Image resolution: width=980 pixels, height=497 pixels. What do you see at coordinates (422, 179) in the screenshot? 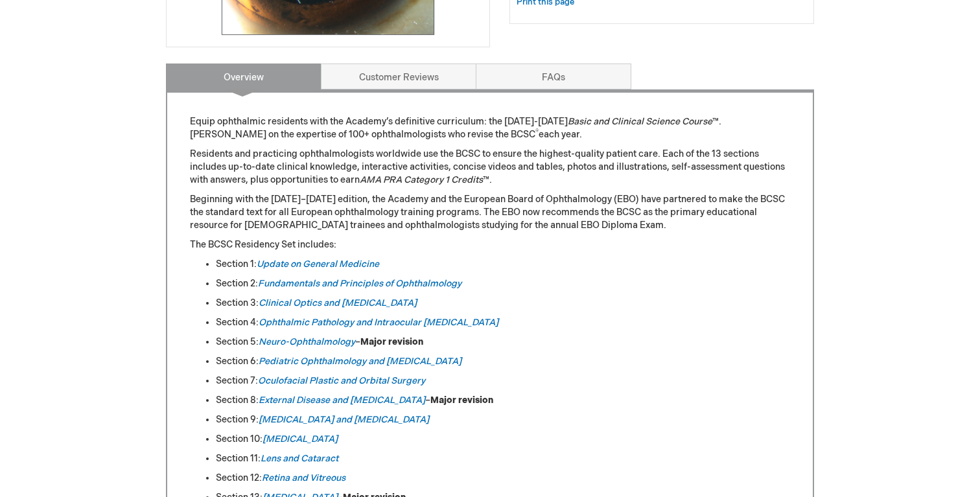
I see `em: AMA PRA Category 1 Credits` at bounding box center [422, 179].